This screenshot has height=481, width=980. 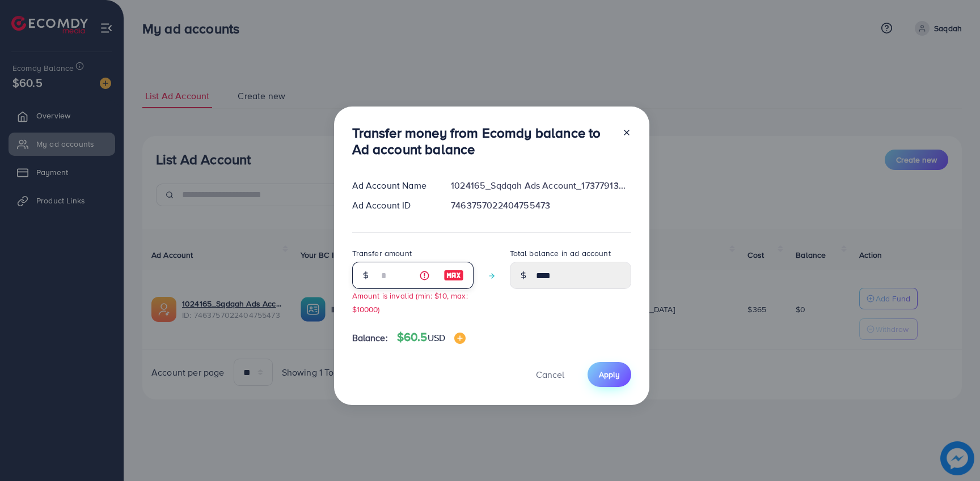 I want to click on span: Apply, so click(x=609, y=374).